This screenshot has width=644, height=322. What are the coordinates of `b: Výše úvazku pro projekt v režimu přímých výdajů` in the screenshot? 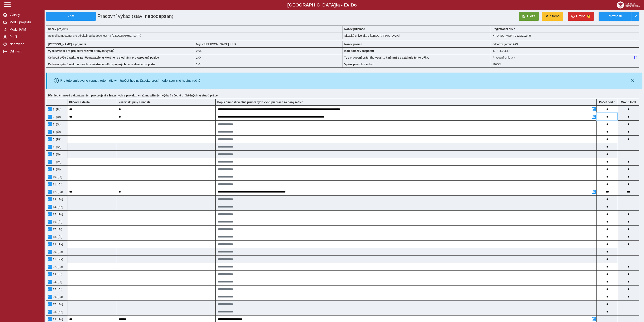 It's located at (81, 51).